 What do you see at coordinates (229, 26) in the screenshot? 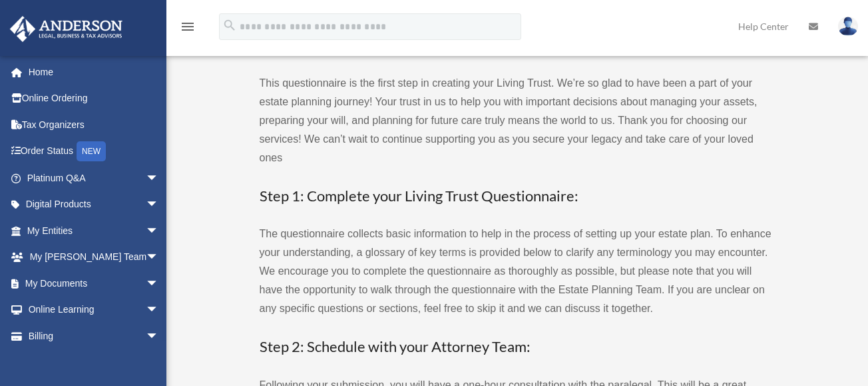
I see `i: search` at bounding box center [229, 26].